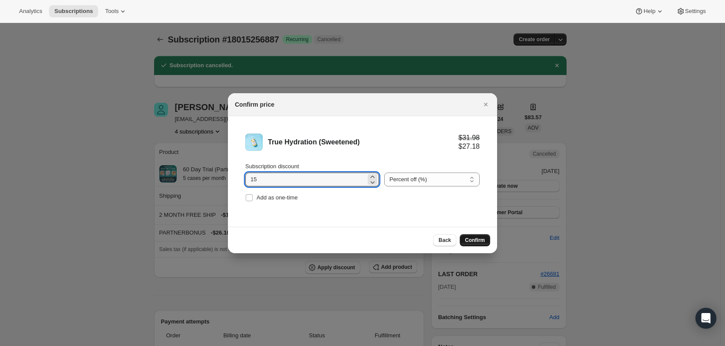  What do you see at coordinates (30, 11) in the screenshot?
I see `button: Analytics` at bounding box center [30, 11].